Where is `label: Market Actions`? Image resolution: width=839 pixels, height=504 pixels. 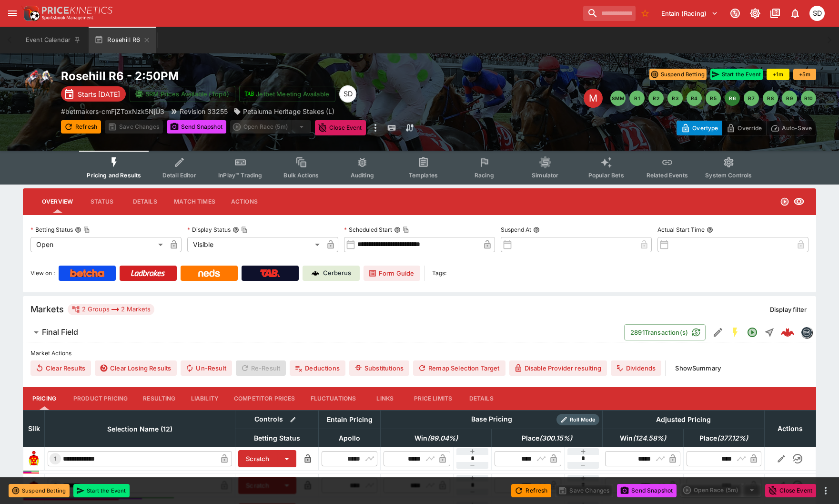 label: Market Actions is located at coordinates (419, 353).